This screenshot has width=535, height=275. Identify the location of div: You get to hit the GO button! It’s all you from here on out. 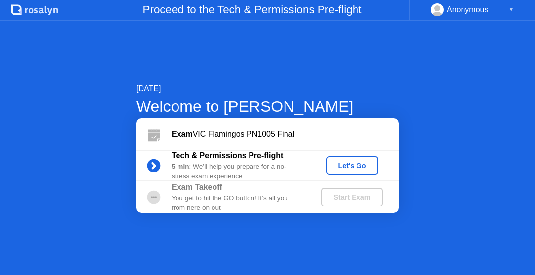
(238, 203).